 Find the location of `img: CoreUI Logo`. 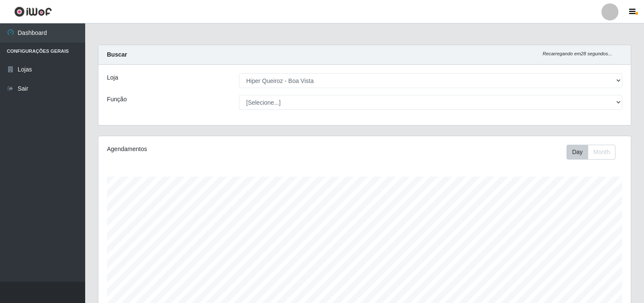

img: CoreUI Logo is located at coordinates (33, 11).